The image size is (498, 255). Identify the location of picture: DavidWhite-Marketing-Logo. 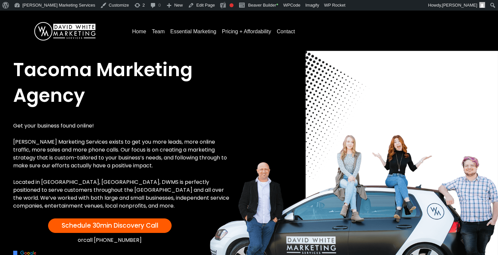
(65, 31).